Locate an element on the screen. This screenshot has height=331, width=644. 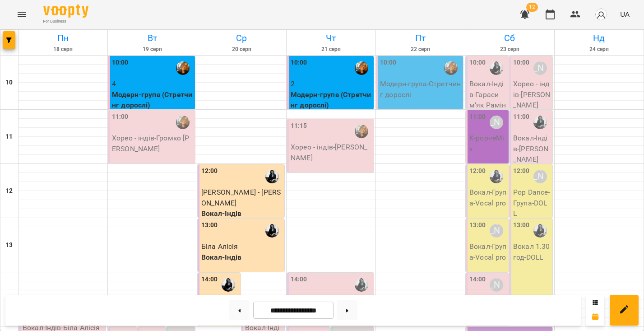
h6: Вт is located at coordinates (152, 38).